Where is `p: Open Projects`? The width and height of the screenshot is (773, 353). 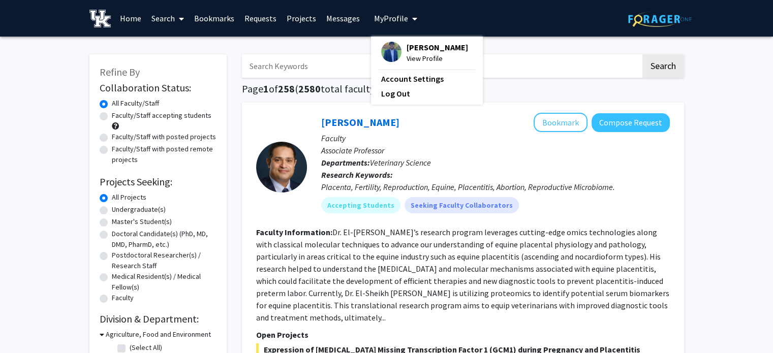
p: Open Projects is located at coordinates (463, 335).